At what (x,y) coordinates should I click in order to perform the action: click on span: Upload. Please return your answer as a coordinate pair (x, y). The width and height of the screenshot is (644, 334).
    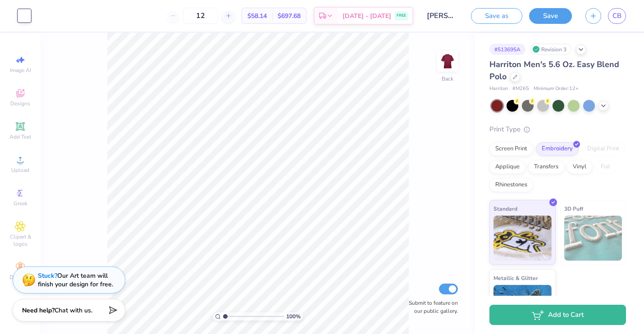
    Looking at the image, I should click on (20, 170).